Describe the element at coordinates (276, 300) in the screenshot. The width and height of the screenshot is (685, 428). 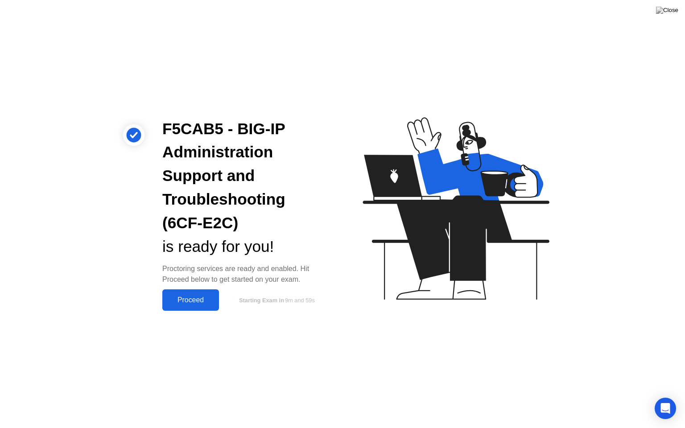
I see `button: Starting Exam in9m and 59s` at that location.